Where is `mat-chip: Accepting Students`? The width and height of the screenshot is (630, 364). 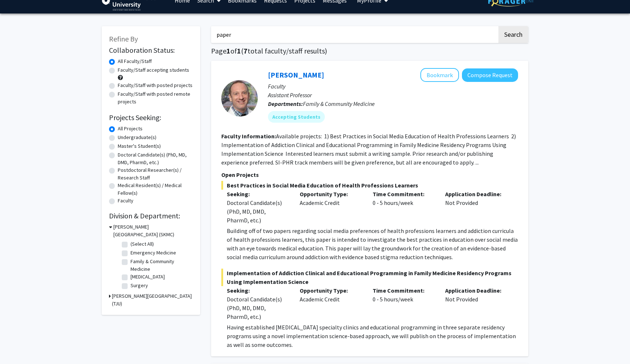
mat-chip: Accepting Students is located at coordinates (296, 117).